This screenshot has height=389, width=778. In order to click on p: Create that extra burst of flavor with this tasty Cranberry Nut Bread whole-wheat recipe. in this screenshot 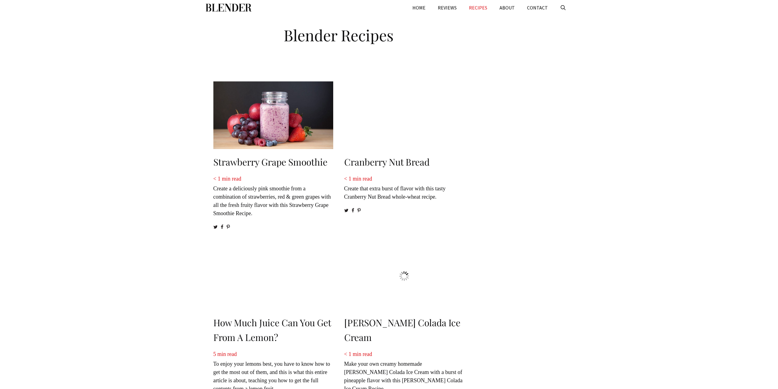, I will do `click(404, 188)`.